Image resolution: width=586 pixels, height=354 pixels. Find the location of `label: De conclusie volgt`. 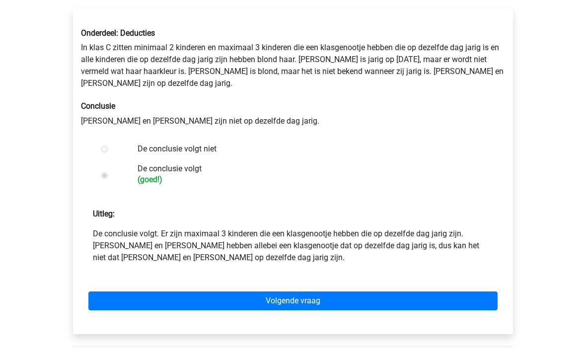

label: De conclusie volgt is located at coordinates (309, 174).